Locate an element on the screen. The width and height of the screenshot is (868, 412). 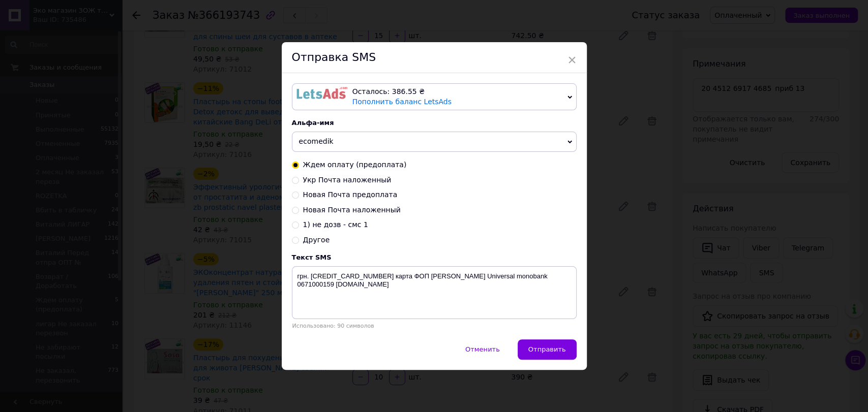
span: Отменить is located at coordinates (483, 349).